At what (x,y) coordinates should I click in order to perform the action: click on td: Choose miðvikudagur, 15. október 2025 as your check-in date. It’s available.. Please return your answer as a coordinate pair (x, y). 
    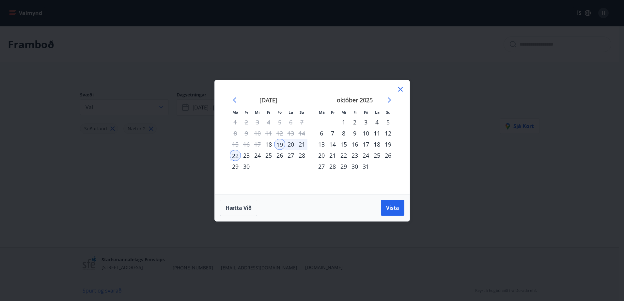
    Looking at the image, I should click on (344, 145).